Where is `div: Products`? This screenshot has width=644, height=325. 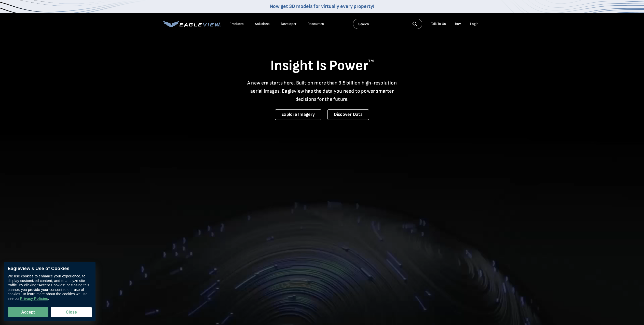 div: Products is located at coordinates (236, 24).